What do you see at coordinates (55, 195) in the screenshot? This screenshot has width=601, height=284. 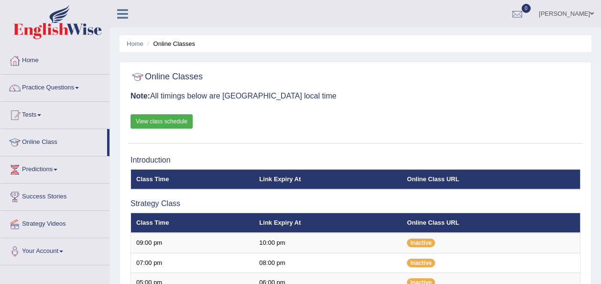 I see `a: Success Stories` at bounding box center [55, 195].